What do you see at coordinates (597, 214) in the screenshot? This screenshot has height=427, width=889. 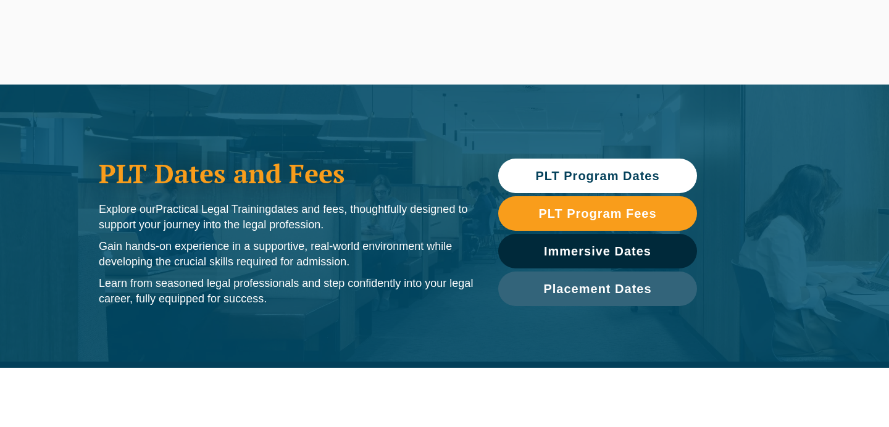 I see `span: PLT Program Fees` at bounding box center [597, 214].